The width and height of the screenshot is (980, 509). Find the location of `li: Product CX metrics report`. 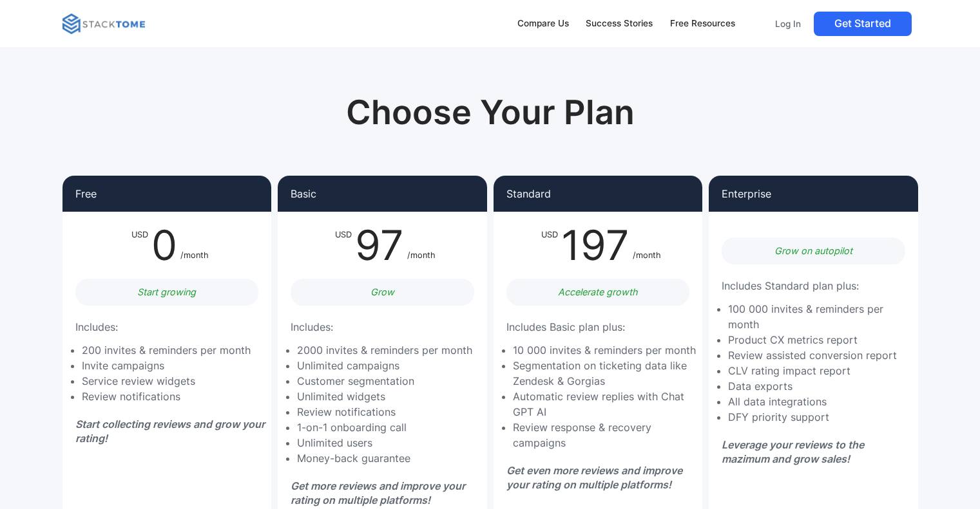

li: Product CX metrics report is located at coordinates (820, 340).